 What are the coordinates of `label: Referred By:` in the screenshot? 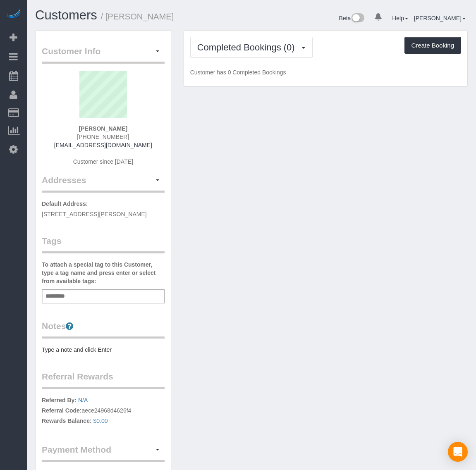 It's located at (59, 400).